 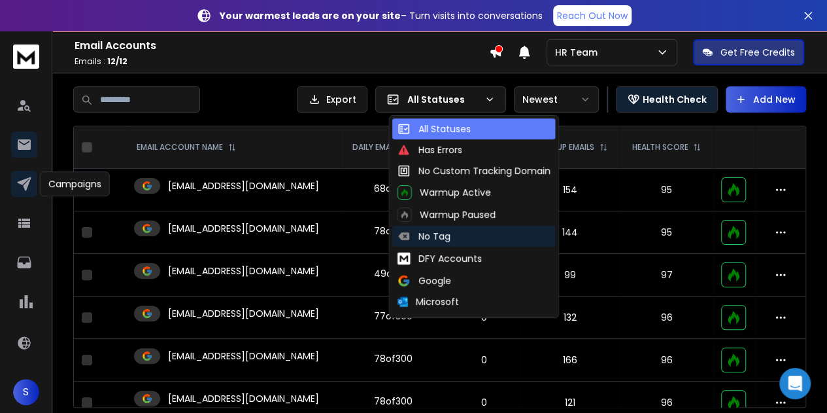 What do you see at coordinates (394, 273) in the screenshot?
I see `div: 49 of 300` at bounding box center [394, 273].